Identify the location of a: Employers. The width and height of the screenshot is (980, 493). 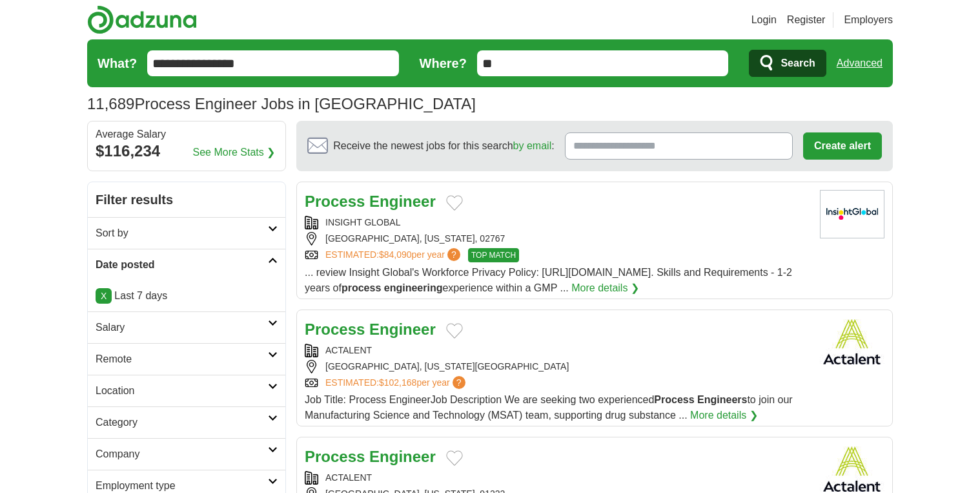
(868, 20).